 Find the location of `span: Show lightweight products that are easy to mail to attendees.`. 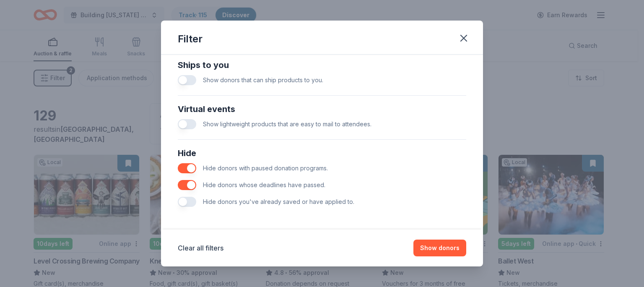

span: Show lightweight products that are easy to mail to attendees. is located at coordinates (287, 124).